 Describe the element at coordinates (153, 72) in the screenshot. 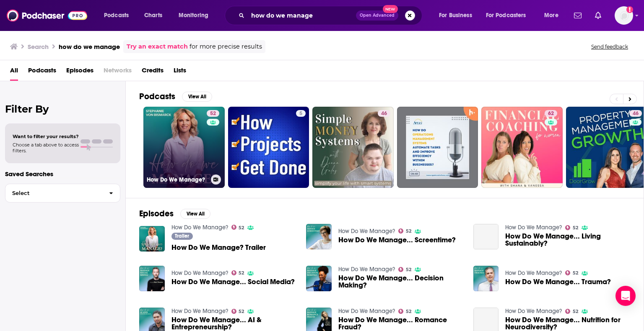

I see `a: Credits` at that location.